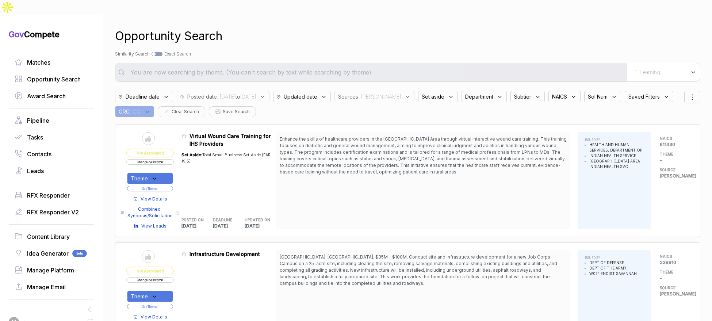 The height and width of the screenshot is (321, 712). Describe the element at coordinates (35, 137) in the screenshot. I see `span: Tasks` at that location.